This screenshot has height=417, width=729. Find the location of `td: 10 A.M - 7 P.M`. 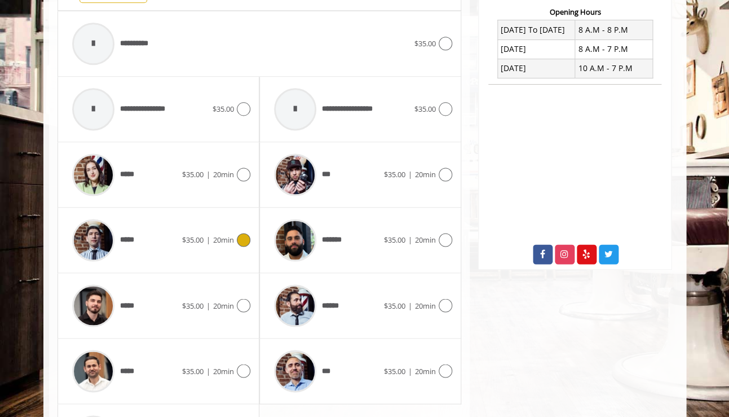

td: 10 A.M - 7 P.M is located at coordinates (614, 68).